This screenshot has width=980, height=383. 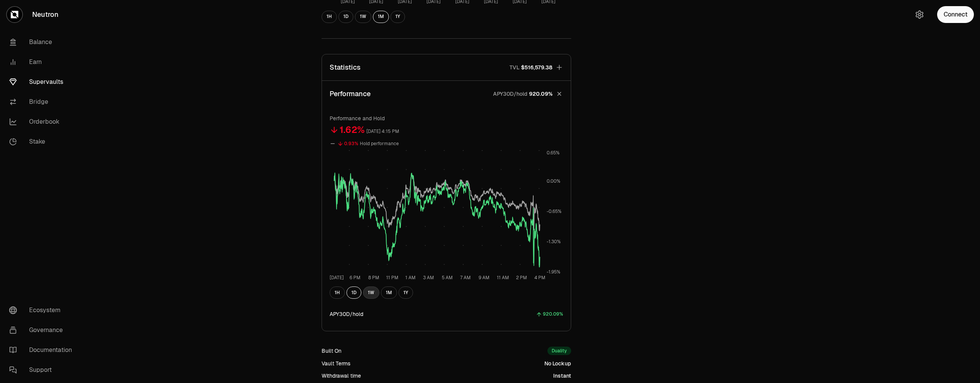 What do you see at coordinates (446, 118) in the screenshot?
I see `p: Performance and Hold` at bounding box center [446, 118].